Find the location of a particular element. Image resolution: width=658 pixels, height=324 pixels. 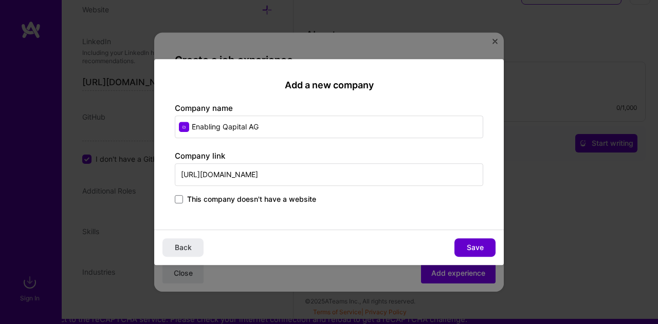

input: Enter link is located at coordinates (329, 175).